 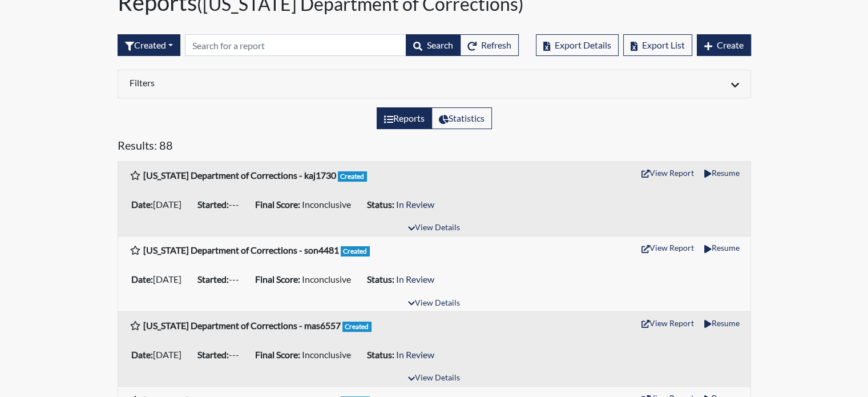 What do you see at coordinates (433, 45) in the screenshot?
I see `button: Search` at bounding box center [433, 45].